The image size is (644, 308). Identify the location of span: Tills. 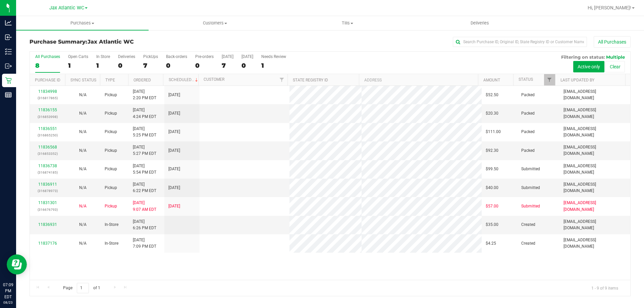
(347, 23).